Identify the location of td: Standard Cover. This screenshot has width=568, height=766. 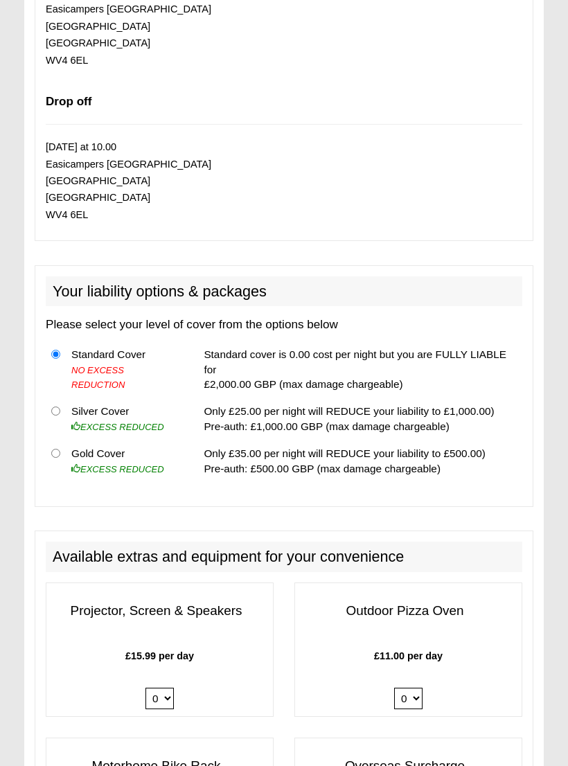
(125, 370).